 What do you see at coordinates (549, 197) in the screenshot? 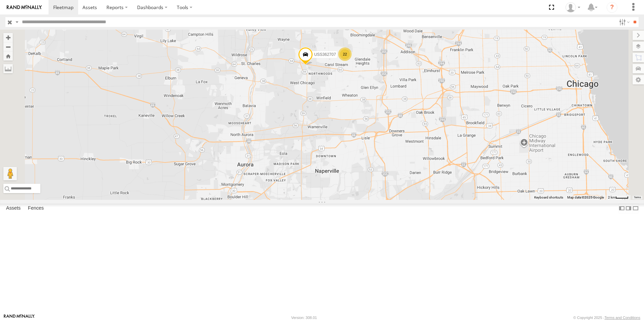
I see `button: Keyboard shortcuts` at bounding box center [549, 197].